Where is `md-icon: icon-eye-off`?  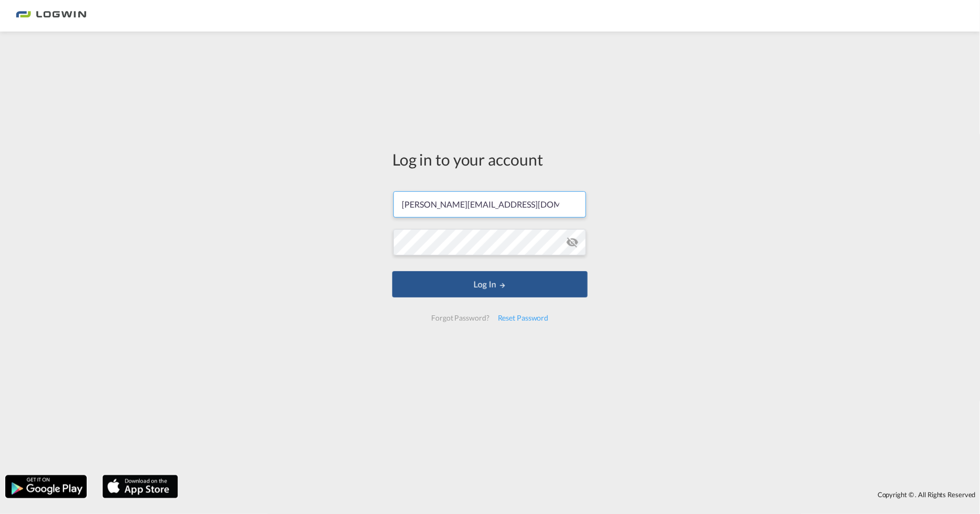
md-icon: icon-eye-off is located at coordinates (573, 242).